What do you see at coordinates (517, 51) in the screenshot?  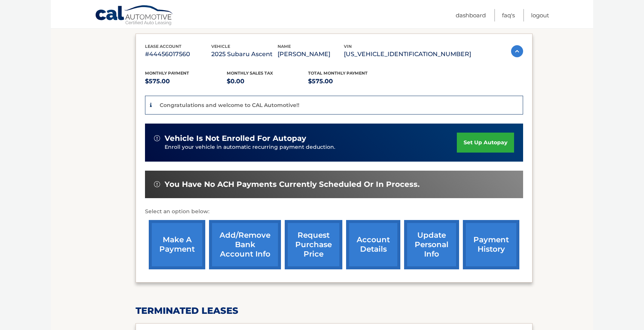 I see `img: accordion-active.svg` at bounding box center [517, 51].